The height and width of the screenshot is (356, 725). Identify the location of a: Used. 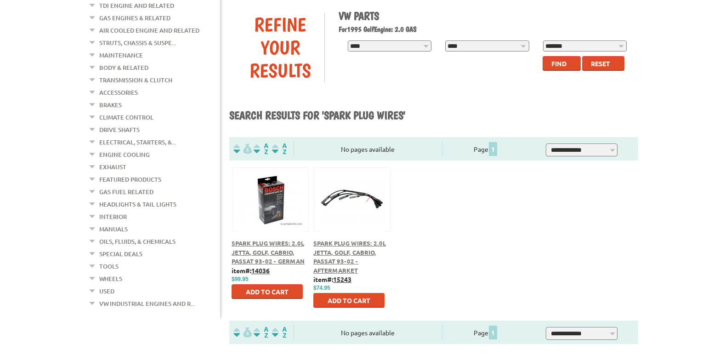
(107, 291).